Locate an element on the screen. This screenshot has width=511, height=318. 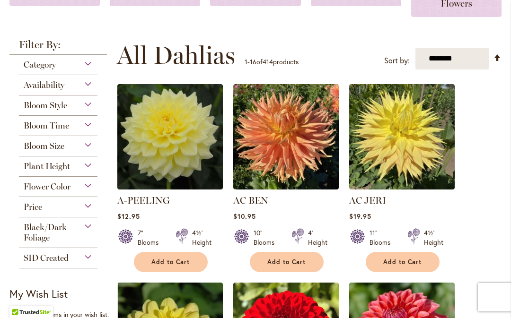
span: 16 is located at coordinates (253, 61).